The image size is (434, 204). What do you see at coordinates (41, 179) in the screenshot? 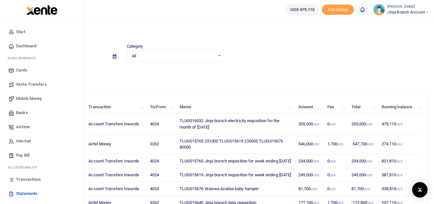
I see `a: Transactions` at bounding box center [41, 179].